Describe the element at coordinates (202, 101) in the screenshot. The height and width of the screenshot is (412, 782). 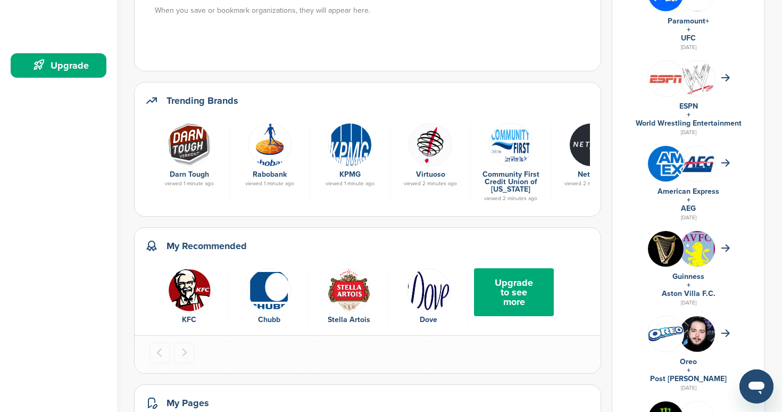
I see `h2: Trending Brands` at that location.